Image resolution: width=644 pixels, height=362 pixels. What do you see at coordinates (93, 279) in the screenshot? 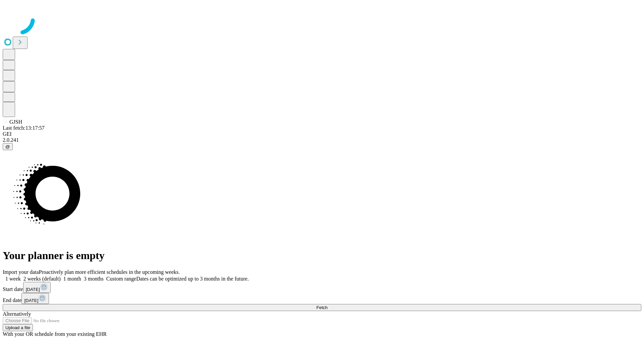
I see `span: 3 months` at bounding box center [93, 279].